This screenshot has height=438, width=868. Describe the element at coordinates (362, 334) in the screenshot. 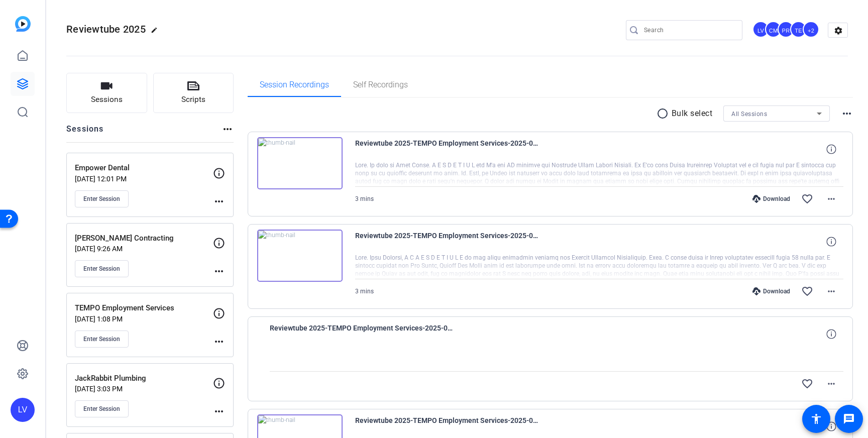

I see `span: Reviewtube 2025-TEMPO Employment Services-2025-08-15-09-05-36-334-0` at that location.